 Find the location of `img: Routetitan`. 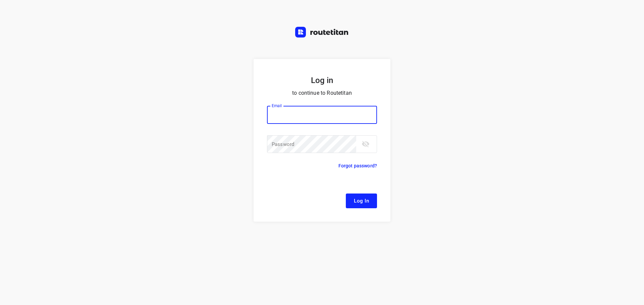

img: Routetitan is located at coordinates (322, 32).